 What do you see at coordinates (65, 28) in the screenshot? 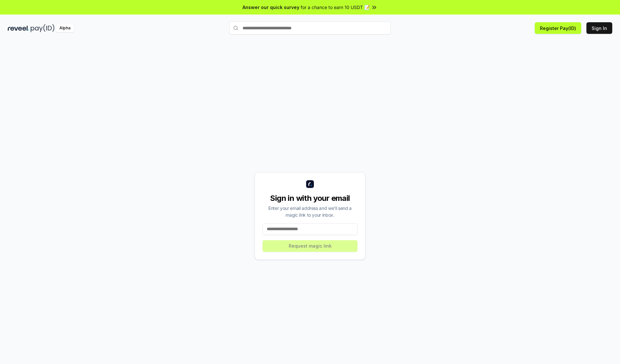
I see `div: Alpha` at bounding box center [65, 28].